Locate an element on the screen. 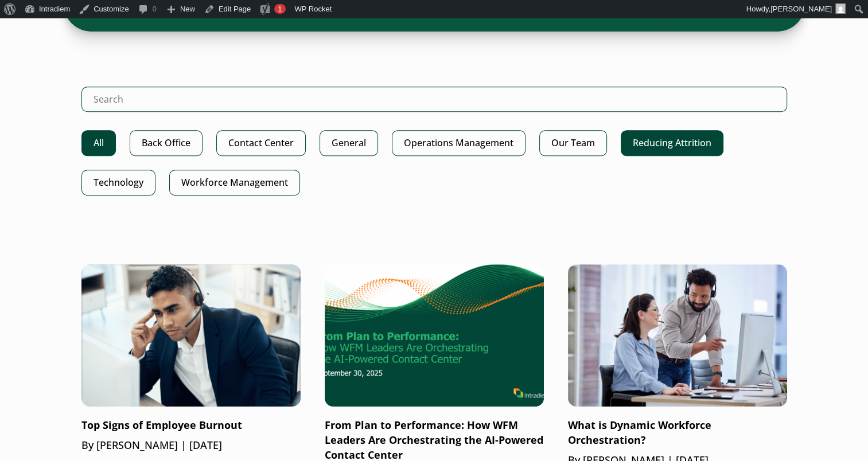 This screenshot has width=868, height=461. span: 1 is located at coordinates (279, 9).